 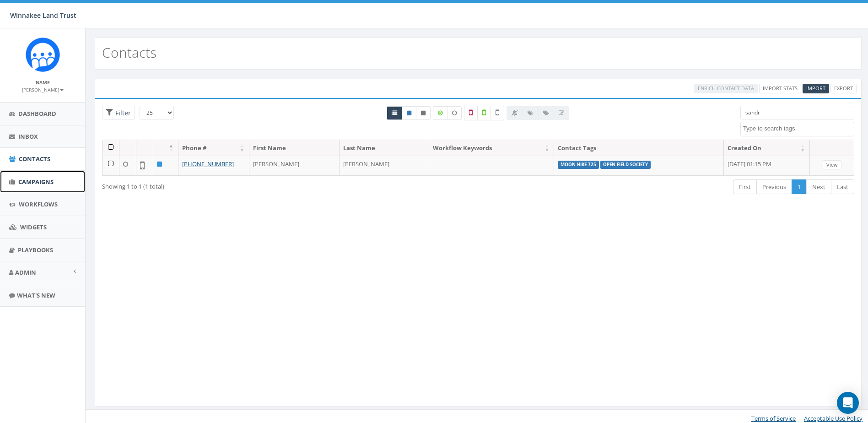 I want to click on label: Not a Mobile, so click(x=471, y=113).